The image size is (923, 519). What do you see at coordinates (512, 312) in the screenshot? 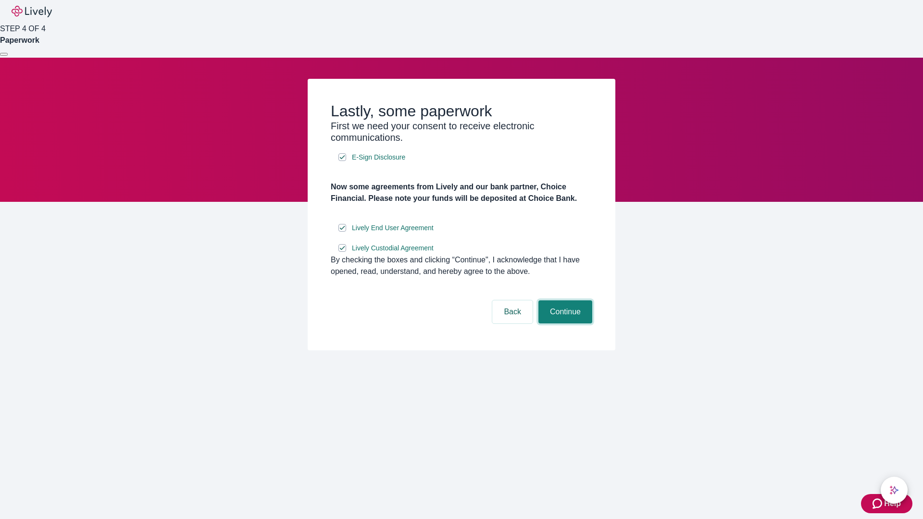
I see `button: Back` at bounding box center [512, 312].